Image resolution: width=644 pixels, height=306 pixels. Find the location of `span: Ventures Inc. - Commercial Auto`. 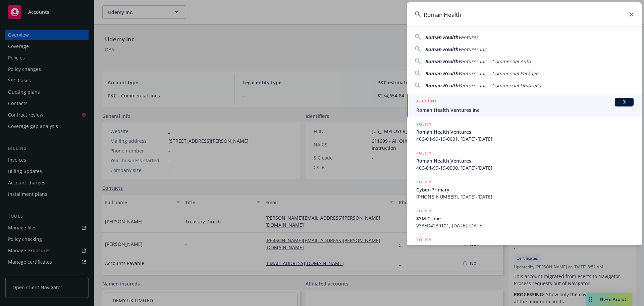

span: Ventures Inc. - Commercial Auto is located at coordinates (494, 61).